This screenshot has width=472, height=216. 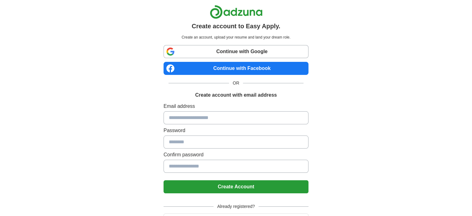 What do you see at coordinates (236, 106) in the screenshot?
I see `label: Email address` at bounding box center [236, 106].